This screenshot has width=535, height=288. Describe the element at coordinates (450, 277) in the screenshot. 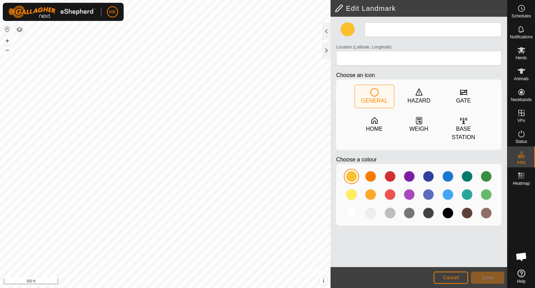

I see `button: Cancel` at that location.